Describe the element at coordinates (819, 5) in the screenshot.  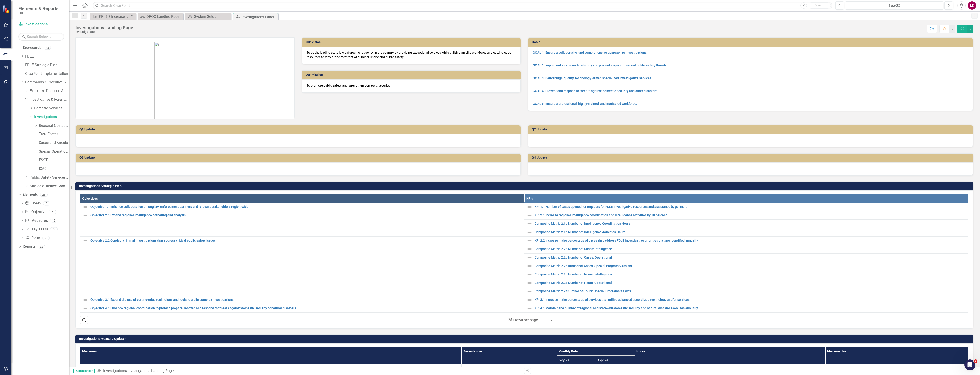
I see `span: Search` at that location.